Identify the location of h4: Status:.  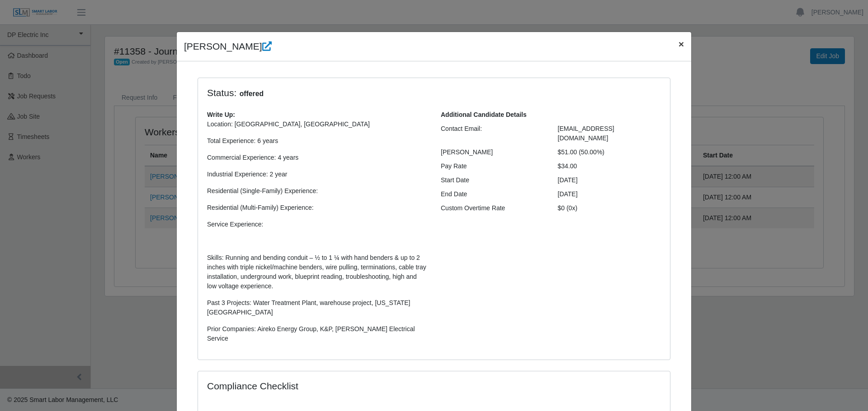
(375, 93).